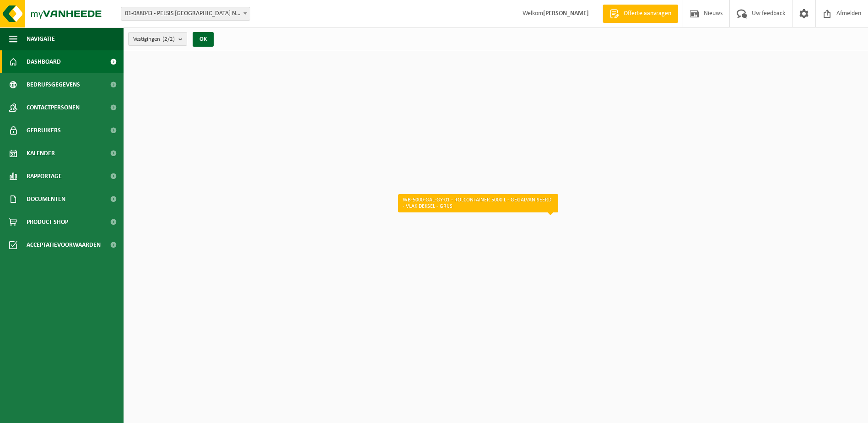 This screenshot has height=423, width=868. I want to click on span: Acceptatievoorwaarden, so click(64, 244).